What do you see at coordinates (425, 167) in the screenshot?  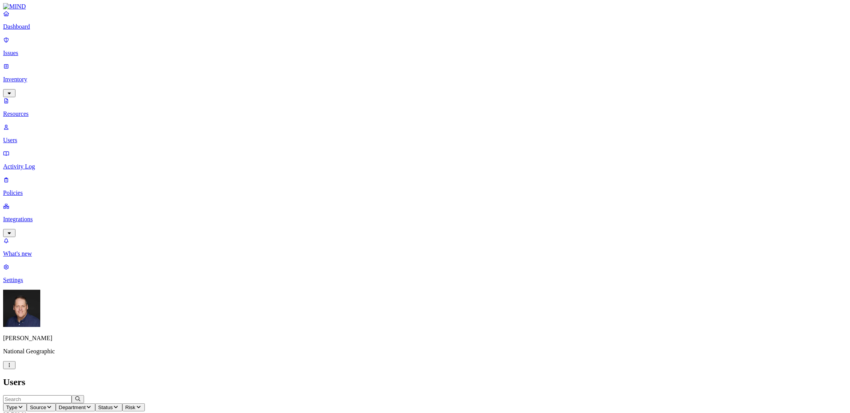 I see `p: Activity Log` at bounding box center [425, 167].